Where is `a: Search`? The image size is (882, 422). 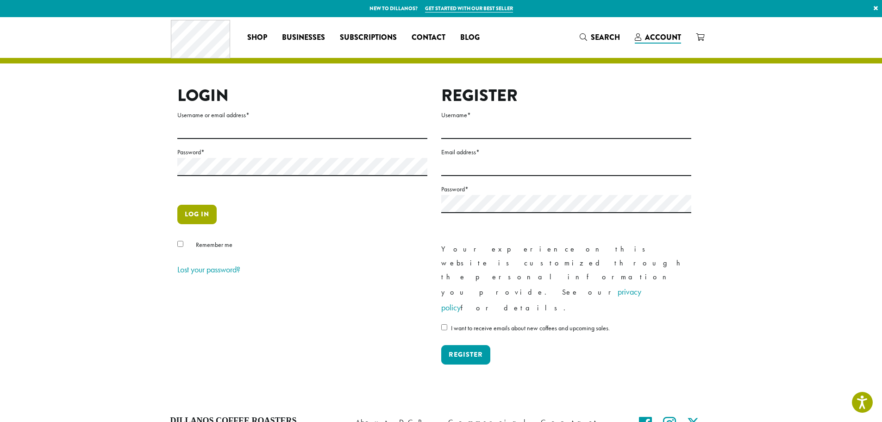 a: Search is located at coordinates (600, 37).